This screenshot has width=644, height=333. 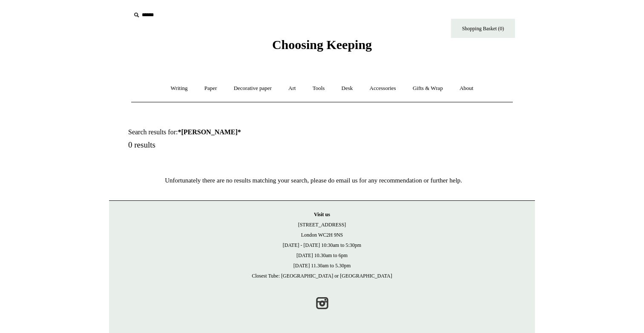 What do you see at coordinates (253, 88) in the screenshot?
I see `a: Decorative paper` at bounding box center [253, 88].